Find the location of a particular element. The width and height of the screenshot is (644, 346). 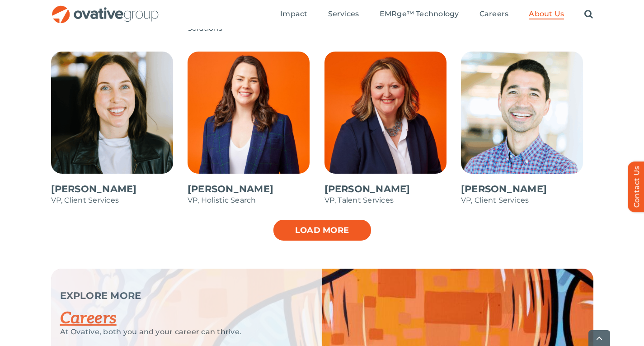

span: About Us is located at coordinates (547, 14).